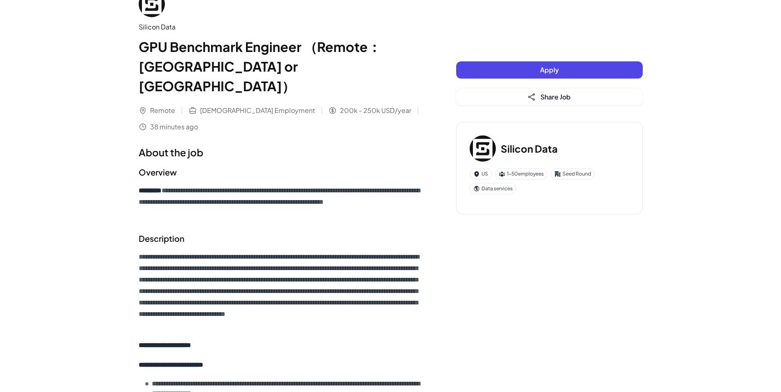 This screenshot has width=781, height=392. Describe the element at coordinates (281, 172) in the screenshot. I see `h2: Overview` at that location.